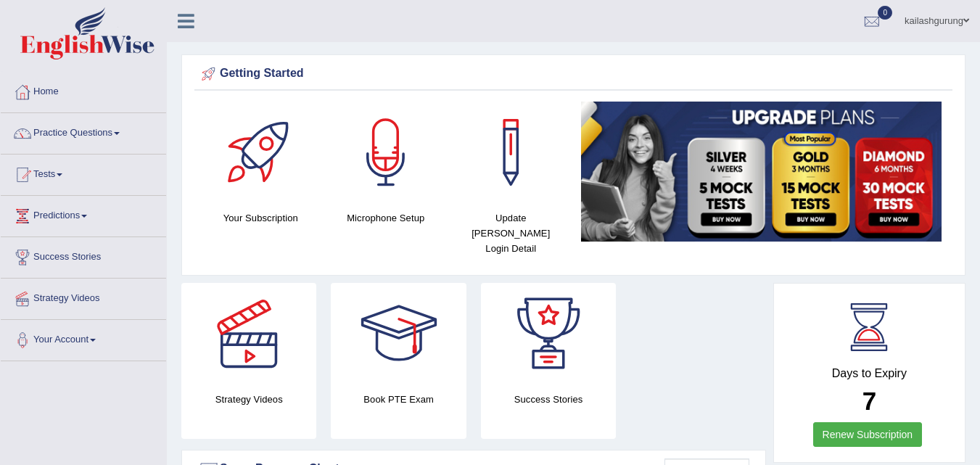 Image resolution: width=980 pixels, height=465 pixels. Describe the element at coordinates (83, 214) in the screenshot. I see `a: Predictions` at that location.